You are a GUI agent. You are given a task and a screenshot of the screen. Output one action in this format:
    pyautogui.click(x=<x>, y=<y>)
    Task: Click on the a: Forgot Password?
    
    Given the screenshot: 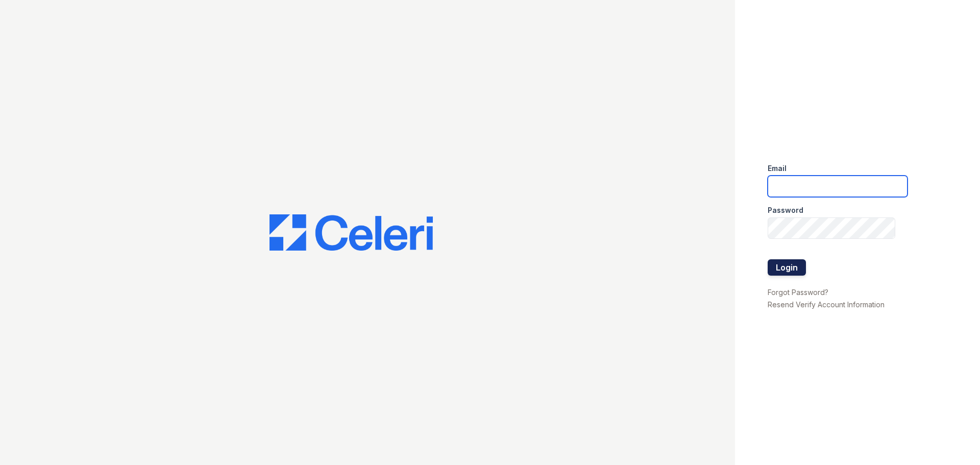 What is the action you would take?
    pyautogui.click(x=797, y=292)
    